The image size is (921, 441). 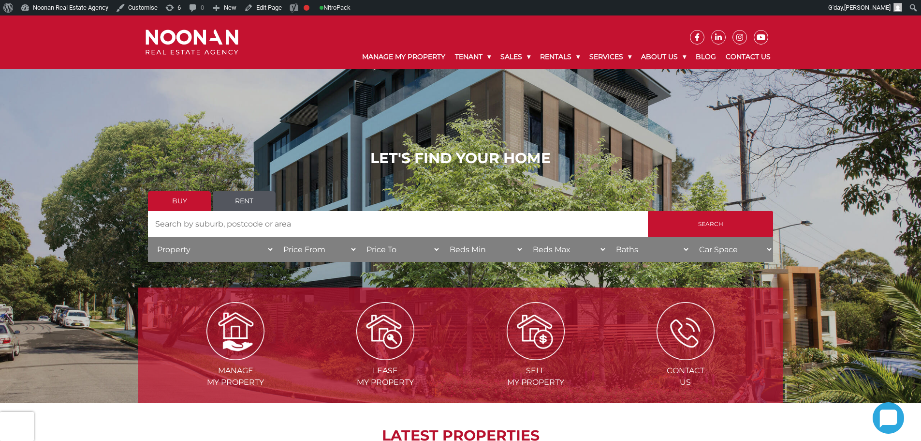 What do you see at coordinates (236, 376) in the screenshot?
I see `span: Manage my Property` at bounding box center [236, 376].